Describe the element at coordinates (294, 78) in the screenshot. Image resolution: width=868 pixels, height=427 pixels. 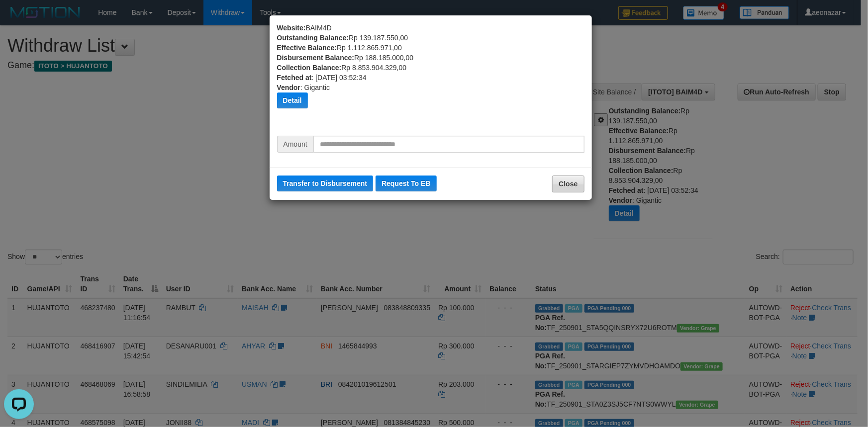
I see `b: Fetched at` at that location.